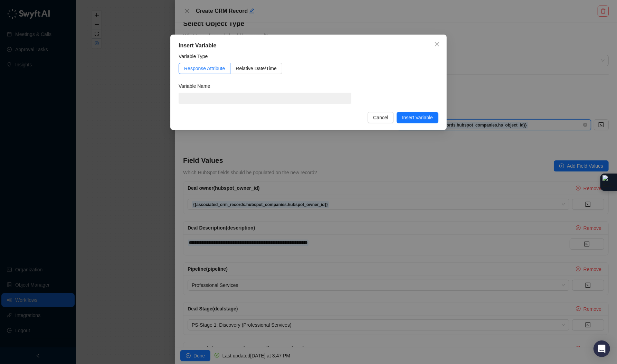 Image resolution: width=617 pixels, height=364 pixels. Describe the element at coordinates (256, 68) in the screenshot. I see `span: Relative Date/Time` at that location.